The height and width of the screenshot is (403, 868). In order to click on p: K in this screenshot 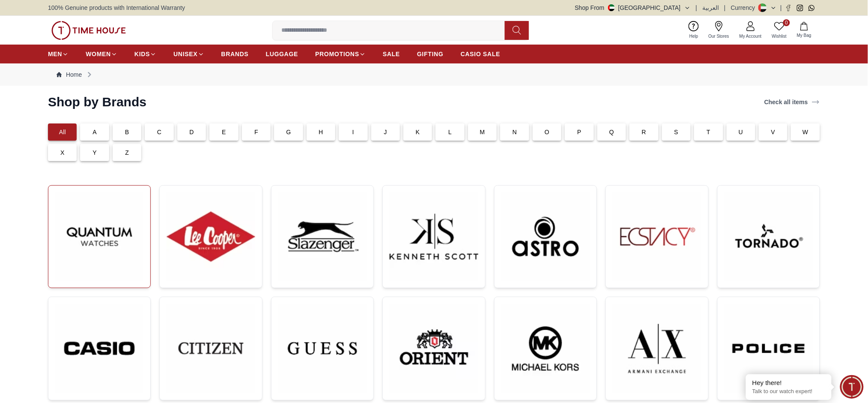, I will do `click(418, 132)`.